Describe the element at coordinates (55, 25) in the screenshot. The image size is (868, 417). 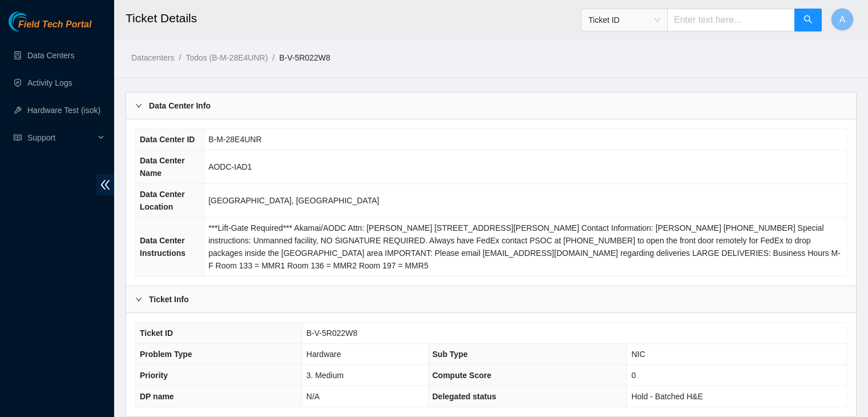
I see `span: Field Tech Portal` at that location.